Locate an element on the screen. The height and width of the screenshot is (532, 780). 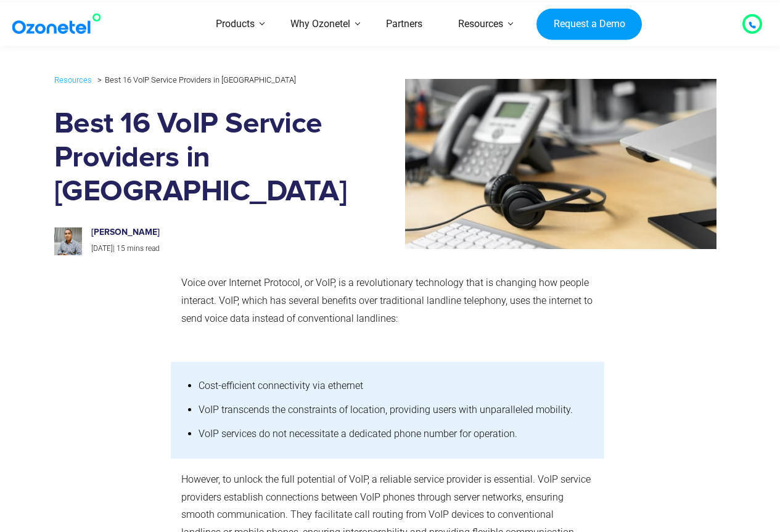
a: Request a Demo is located at coordinates (589, 24).